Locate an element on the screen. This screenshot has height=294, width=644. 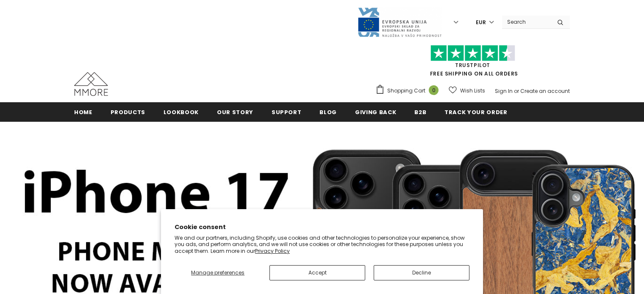
span: Shopping Cart is located at coordinates (406, 91).